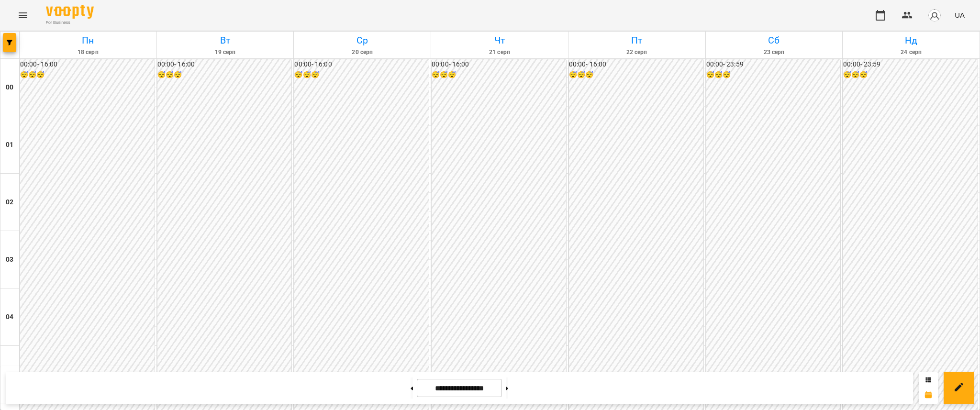 This screenshot has height=410, width=980. What do you see at coordinates (774, 40) in the screenshot?
I see `h6: Сб` at bounding box center [774, 40].